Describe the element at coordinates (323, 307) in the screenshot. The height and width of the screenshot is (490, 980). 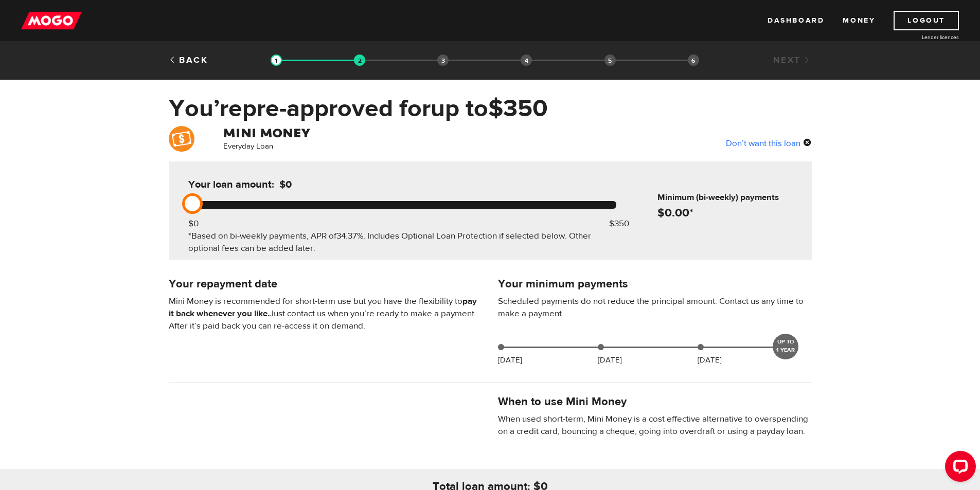
I see `b: pay it back whenever you like.` at that location.